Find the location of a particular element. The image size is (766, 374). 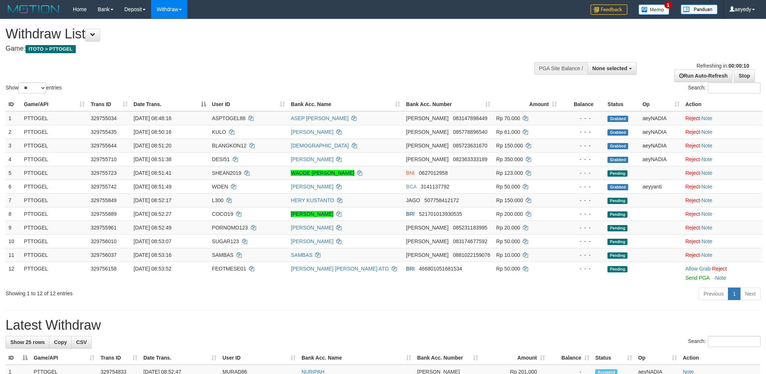

span: Copy 085723631670 to clipboard is located at coordinates (470, 146).